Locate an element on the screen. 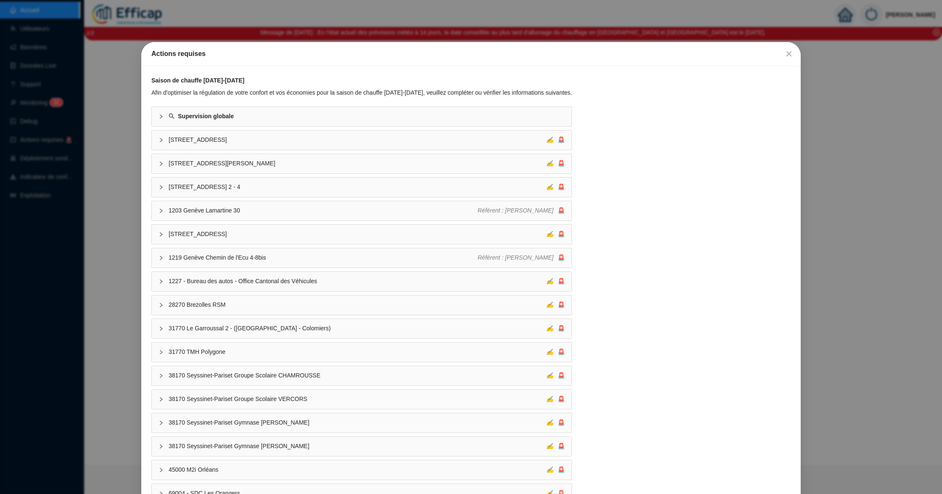  div: 38170 Seyssinet-Pariset Groupe Scolaire VERCORS✍🚨 is located at coordinates (362, 399).